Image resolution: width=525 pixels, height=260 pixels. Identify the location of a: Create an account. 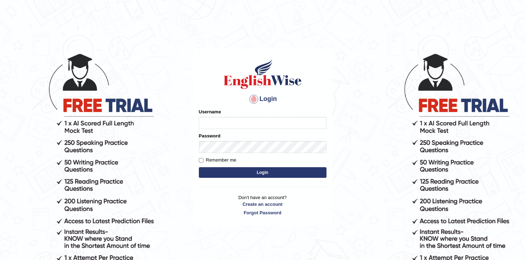
(263, 204).